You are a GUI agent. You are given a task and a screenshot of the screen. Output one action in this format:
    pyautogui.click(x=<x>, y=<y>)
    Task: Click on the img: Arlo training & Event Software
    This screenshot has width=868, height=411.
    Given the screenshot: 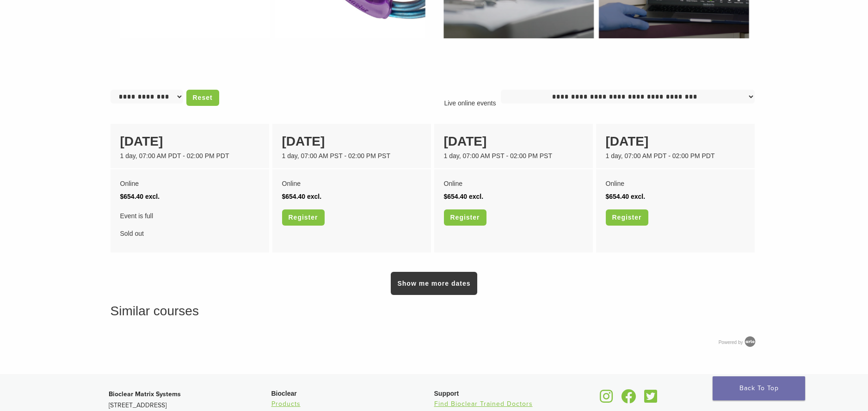 What is the action you would take?
    pyautogui.click(x=750, y=341)
    